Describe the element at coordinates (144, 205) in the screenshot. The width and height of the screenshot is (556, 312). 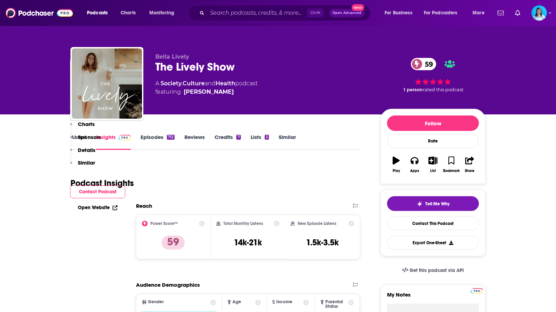
I see `h2: Reach` at that location.